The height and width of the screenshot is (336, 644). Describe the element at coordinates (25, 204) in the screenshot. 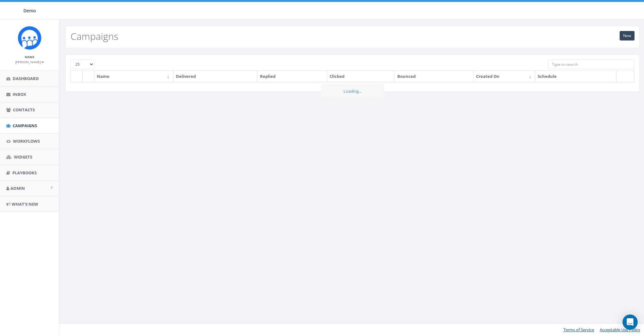

I see `span: What's New` at that location.